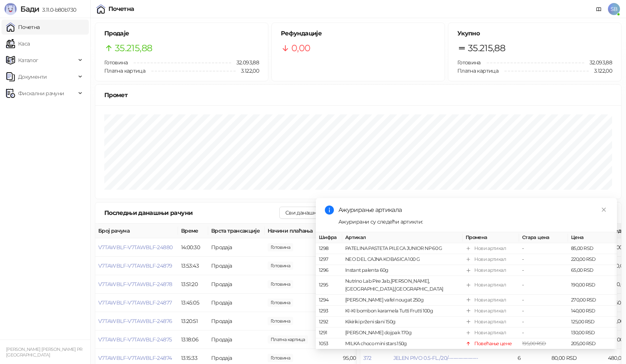 The height and width of the screenshot is (364, 626). What do you see at coordinates (593, 271) in the screenshot?
I see `td: 65,00 RSD` at bounding box center [593, 271].